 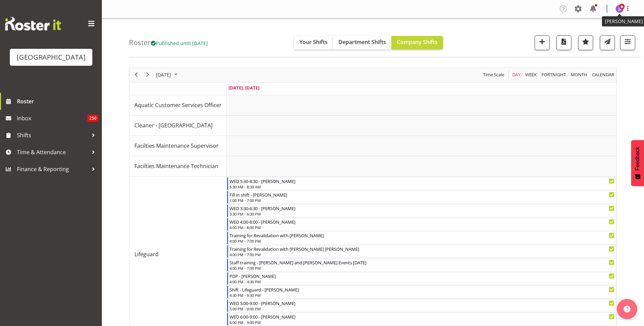 I want to click on button: Highlight an important date within the roster., so click(x=585, y=42).